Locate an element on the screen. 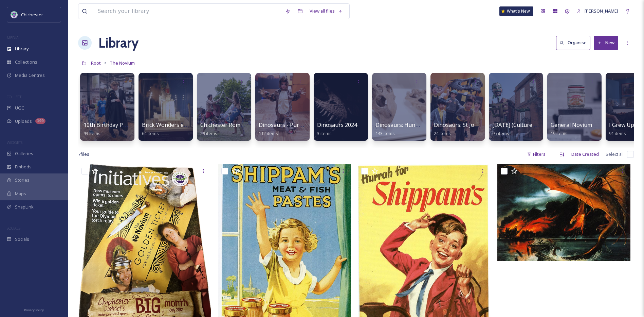 Image resolution: width=644 pixels, height=317 pixels. div: What's New is located at coordinates (516, 11).